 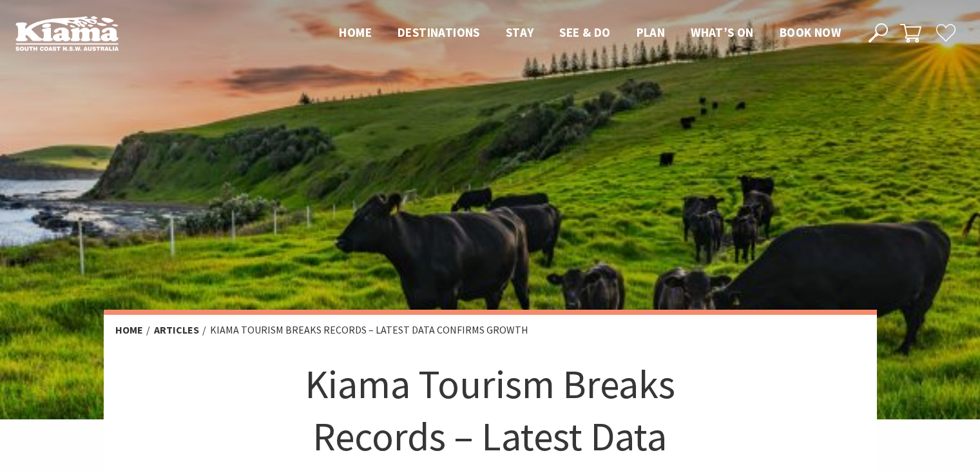 I want to click on img: Kiama Logo, so click(x=67, y=33).